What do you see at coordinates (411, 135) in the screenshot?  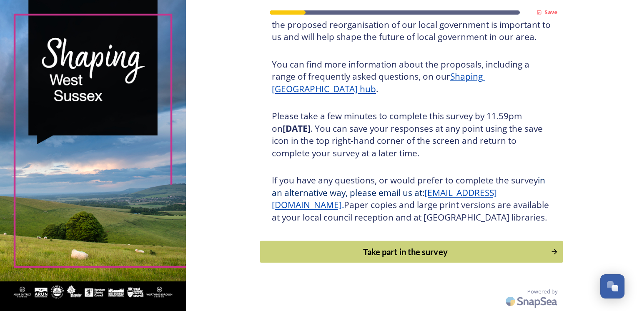 I see `h3: Please take a few minutes to complete this survey by 11.59pm on . You can save your responses at ...` at bounding box center [411, 135].